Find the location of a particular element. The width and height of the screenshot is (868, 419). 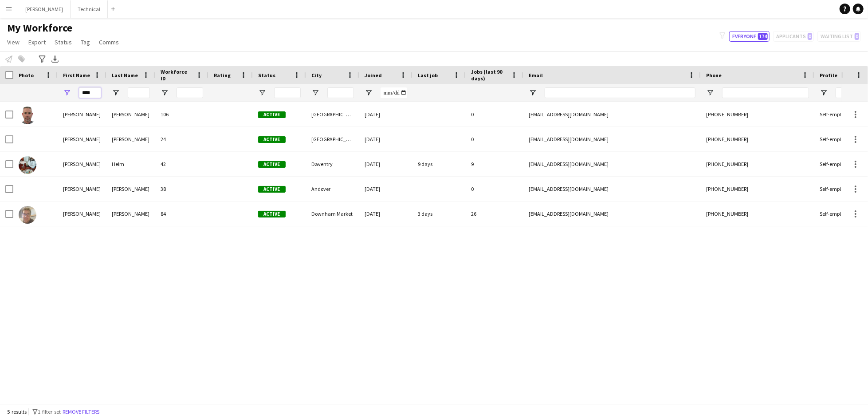

button: Remove filters is located at coordinates (81, 411).